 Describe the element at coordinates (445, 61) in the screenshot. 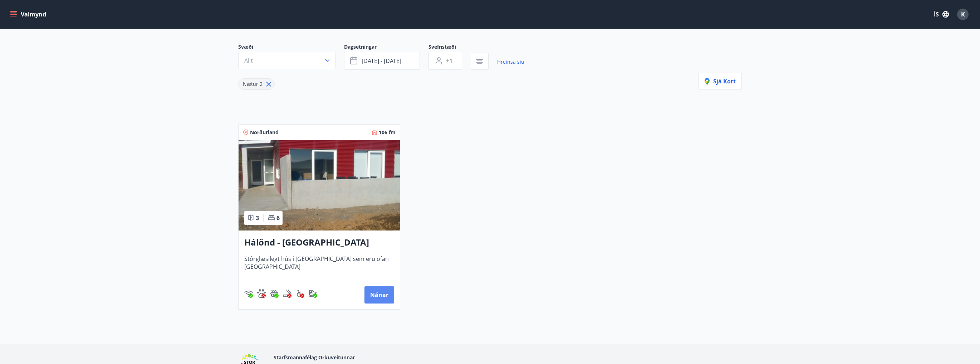

I see `button: +1` at that location.